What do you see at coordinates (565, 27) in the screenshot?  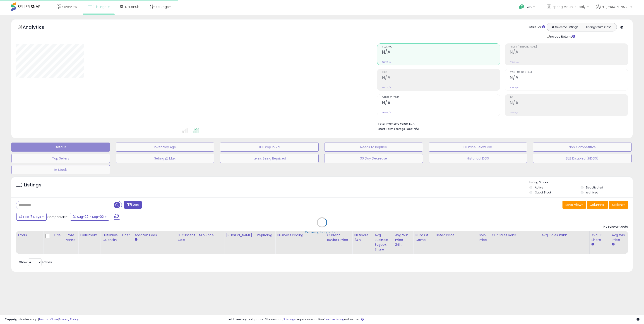 I see `button: All Selected Listings` at bounding box center [565, 27].